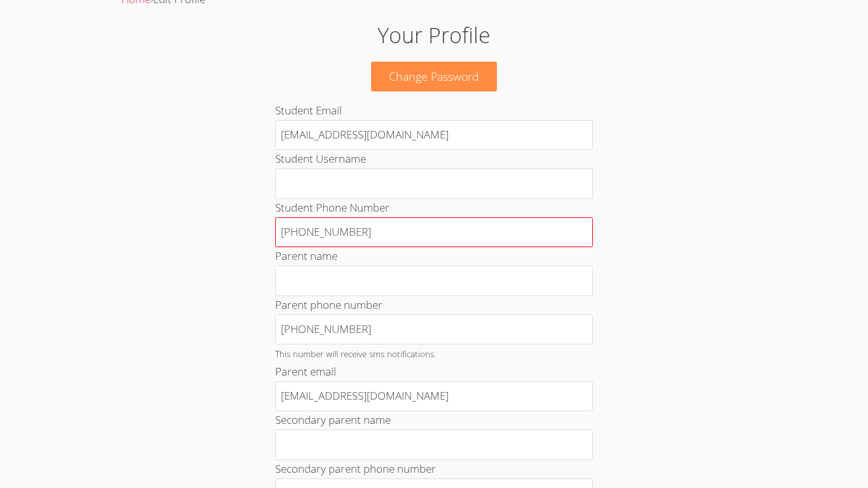 This screenshot has width=868, height=488. What do you see at coordinates (434, 77) in the screenshot?
I see `a: Change Password` at bounding box center [434, 77].